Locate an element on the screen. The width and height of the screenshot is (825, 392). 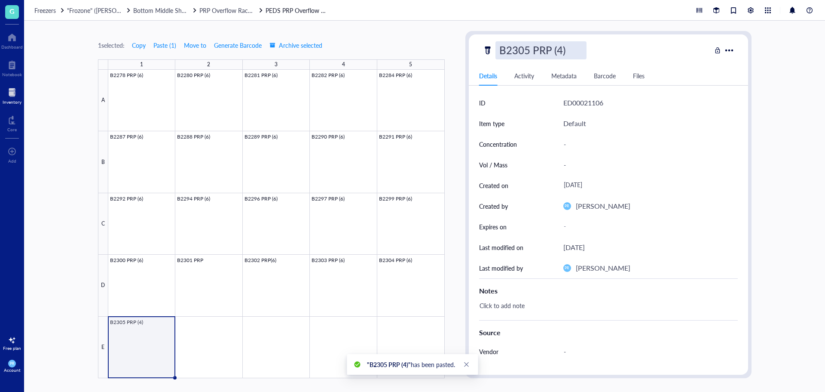
span: Generate Barcode is located at coordinates (238, 45).